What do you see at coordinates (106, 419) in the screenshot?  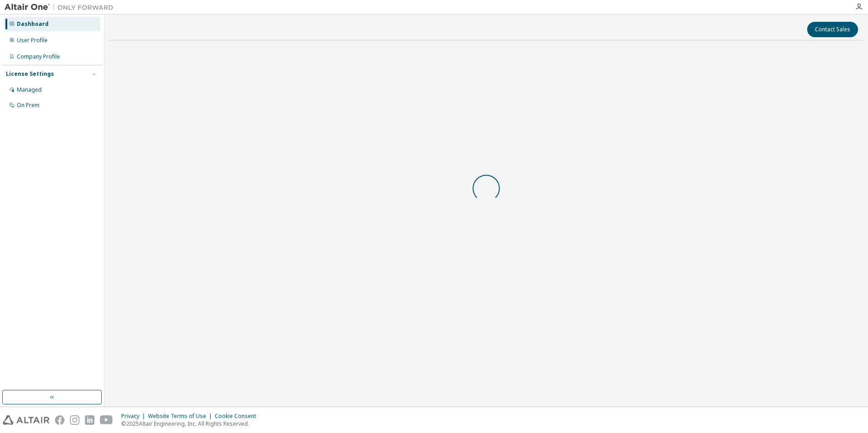 I see `img: youtube.svg` at bounding box center [106, 419].